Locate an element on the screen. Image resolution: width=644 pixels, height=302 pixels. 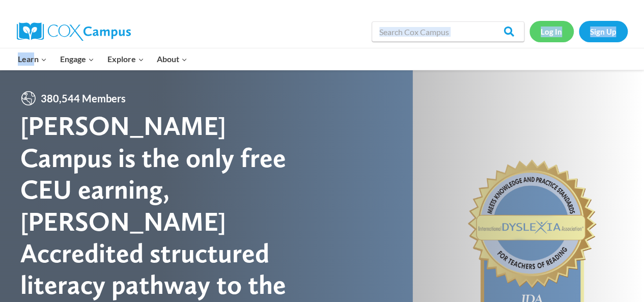
a: Log In is located at coordinates (552, 31).